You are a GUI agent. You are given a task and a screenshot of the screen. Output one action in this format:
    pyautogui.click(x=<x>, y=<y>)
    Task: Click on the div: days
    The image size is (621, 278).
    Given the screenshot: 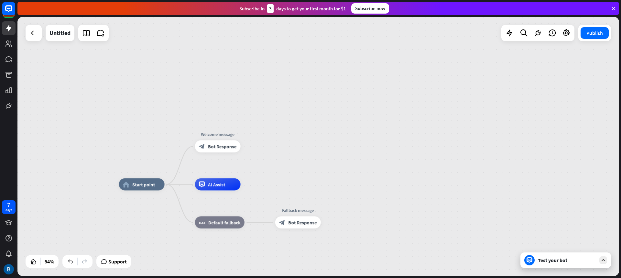 What is the action you would take?
    pyautogui.click(x=9, y=210)
    